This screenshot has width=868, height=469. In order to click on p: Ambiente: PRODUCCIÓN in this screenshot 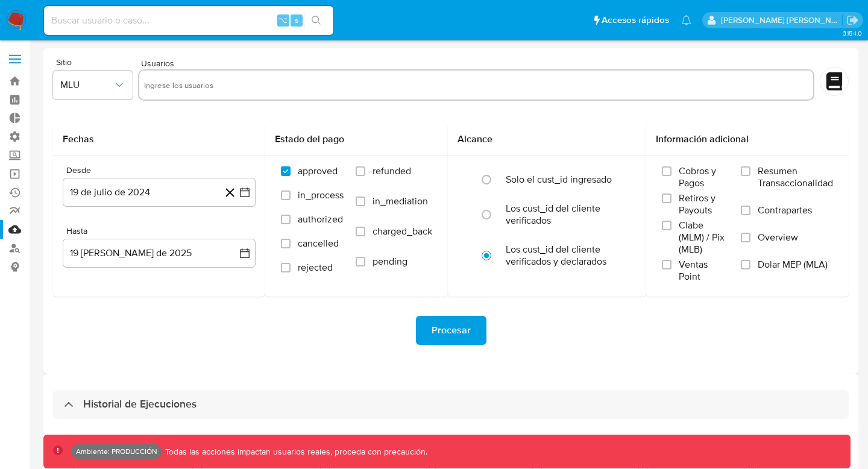, I will do `click(116, 451)`.